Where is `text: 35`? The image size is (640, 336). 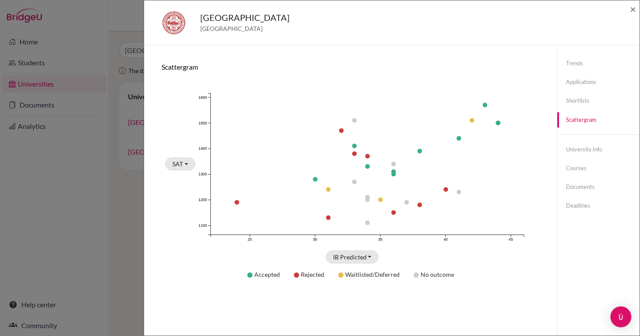
text: 35 is located at coordinates (380, 240).